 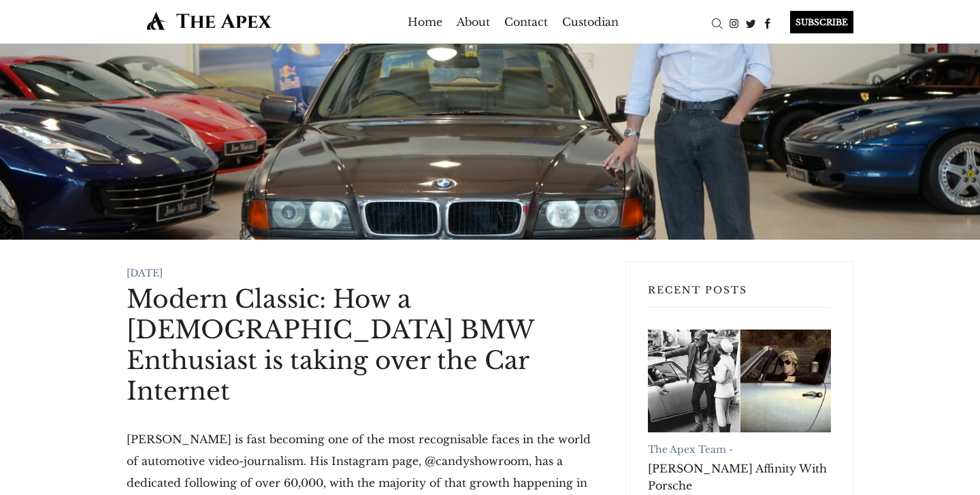 I want to click on a: Home, so click(x=425, y=22).